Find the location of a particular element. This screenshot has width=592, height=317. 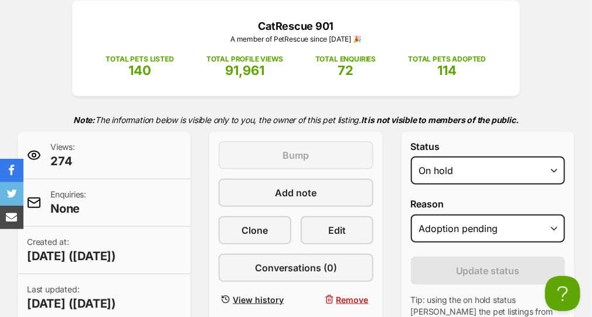

strong: Note: is located at coordinates (84, 120).